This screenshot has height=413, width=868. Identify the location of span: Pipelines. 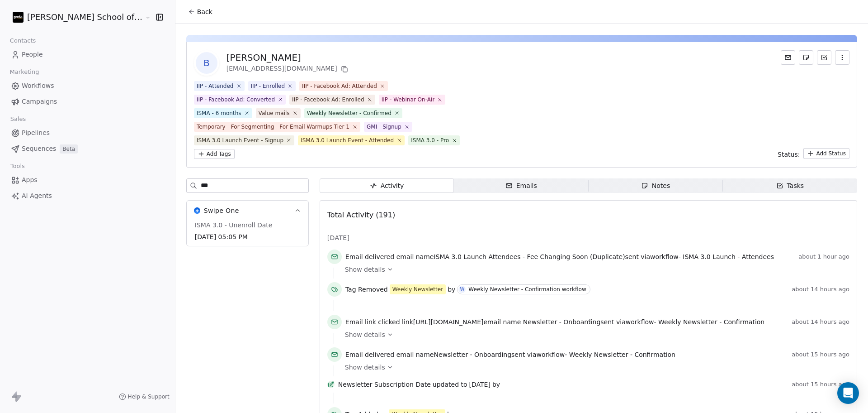
(36, 132).